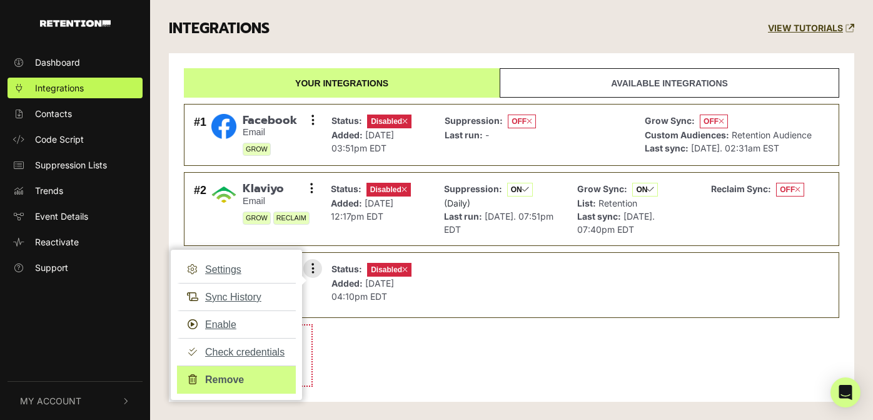 The image size is (873, 420). What do you see at coordinates (236, 379) in the screenshot?
I see `a: Remove` at bounding box center [236, 379].